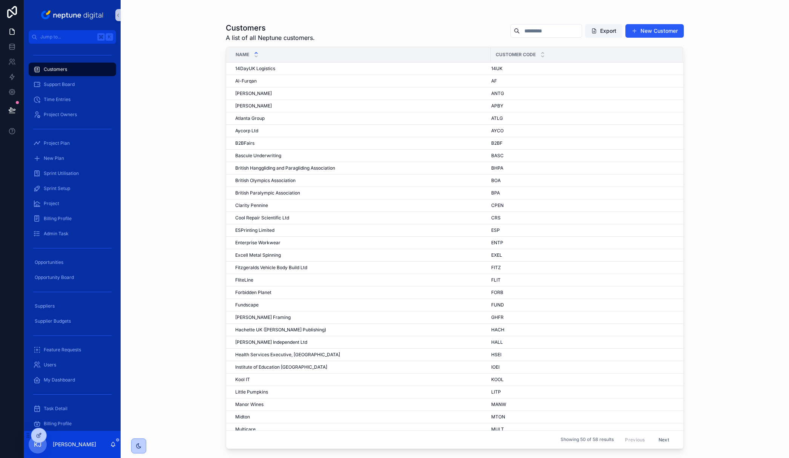  I want to click on span: Midton, so click(242, 417).